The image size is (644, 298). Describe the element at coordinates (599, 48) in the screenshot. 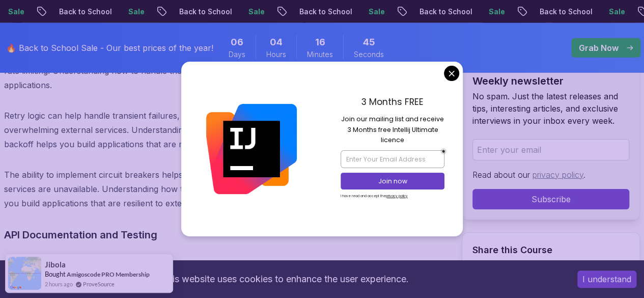

I see `p: Grab Now` at that location.